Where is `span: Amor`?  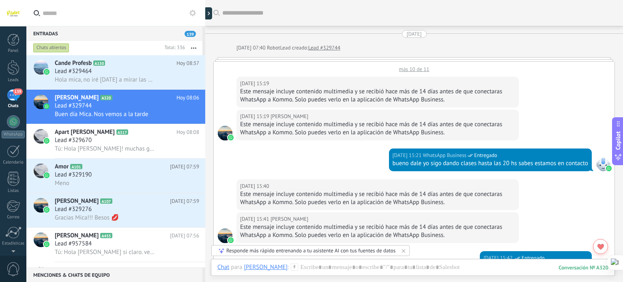 span: Amor is located at coordinates (62, 167).